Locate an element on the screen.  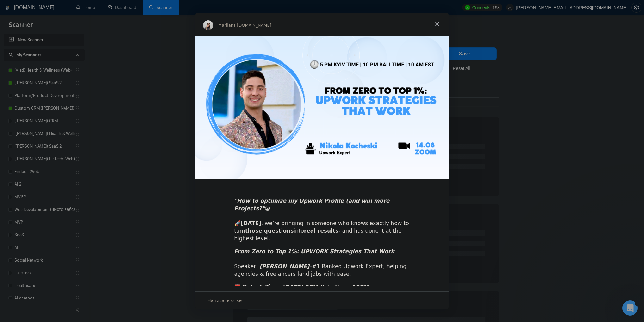
div: Speaker: #1 Ranked Upwork Expert, helping agencies & freelancers land jobs with ease. is located at coordinates (322, 263).